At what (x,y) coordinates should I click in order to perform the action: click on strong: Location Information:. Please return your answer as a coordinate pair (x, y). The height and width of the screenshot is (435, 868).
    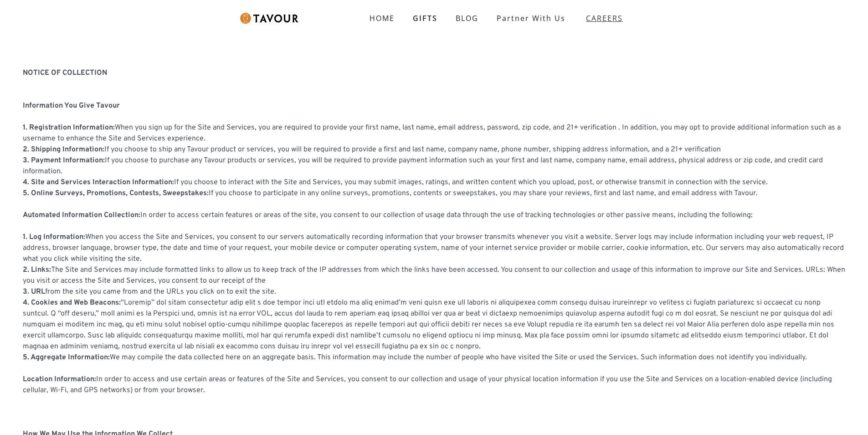
    Looking at the image, I should click on (59, 379).